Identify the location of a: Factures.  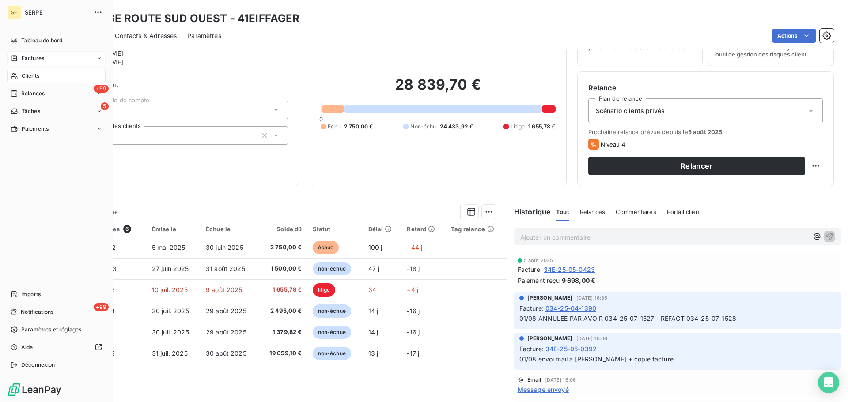
(56, 58).